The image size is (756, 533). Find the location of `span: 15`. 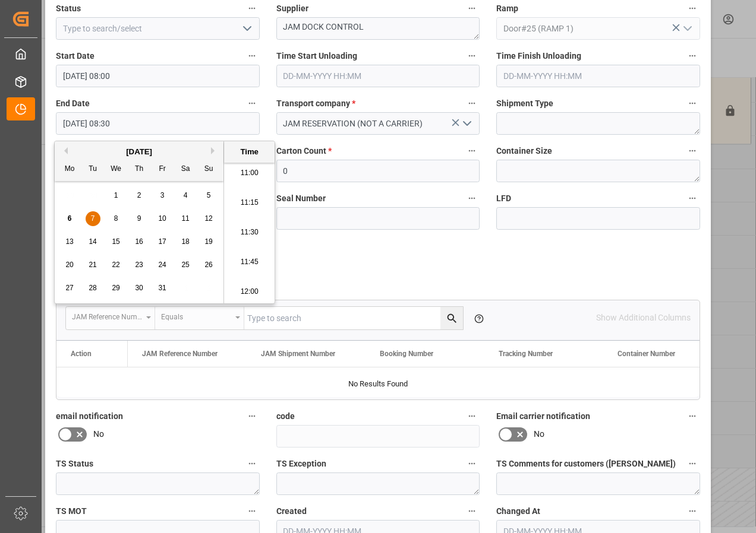

span: 15 is located at coordinates (115, 242).